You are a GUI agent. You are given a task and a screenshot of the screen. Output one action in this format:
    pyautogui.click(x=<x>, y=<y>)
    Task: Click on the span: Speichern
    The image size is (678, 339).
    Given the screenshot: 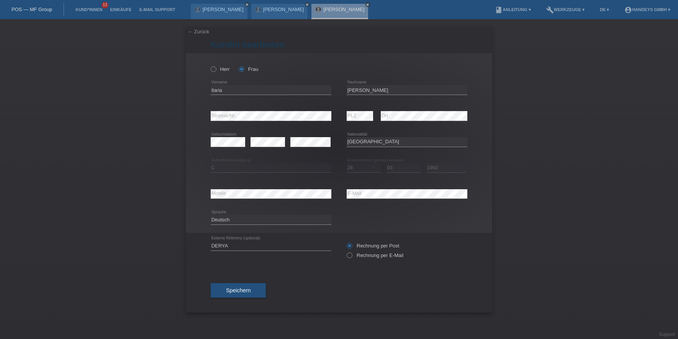 What is the action you would take?
    pyautogui.click(x=238, y=290)
    